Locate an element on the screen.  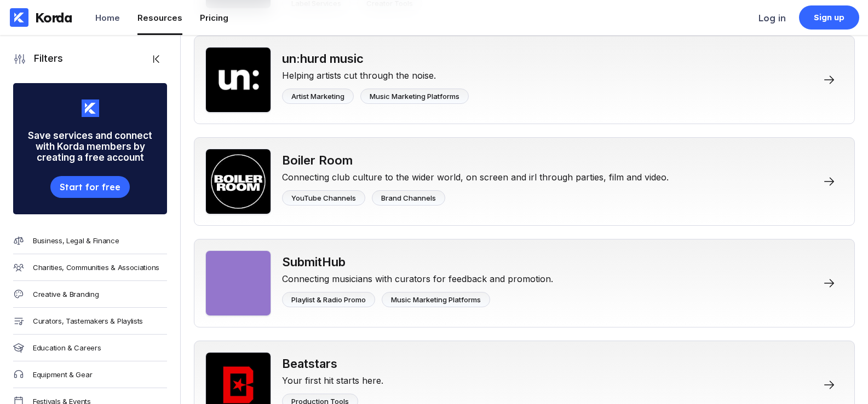
a: SubmitHubSubmitHubConnecting musicians with curators for feedback and promotion.Playlist & Radio ... is located at coordinates (524, 283).